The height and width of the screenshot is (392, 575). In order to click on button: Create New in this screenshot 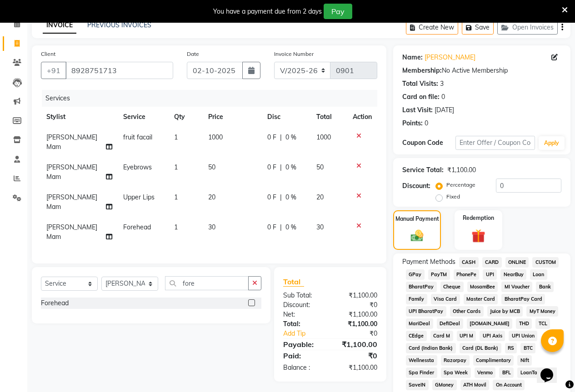, I will do `click(432, 27)`.